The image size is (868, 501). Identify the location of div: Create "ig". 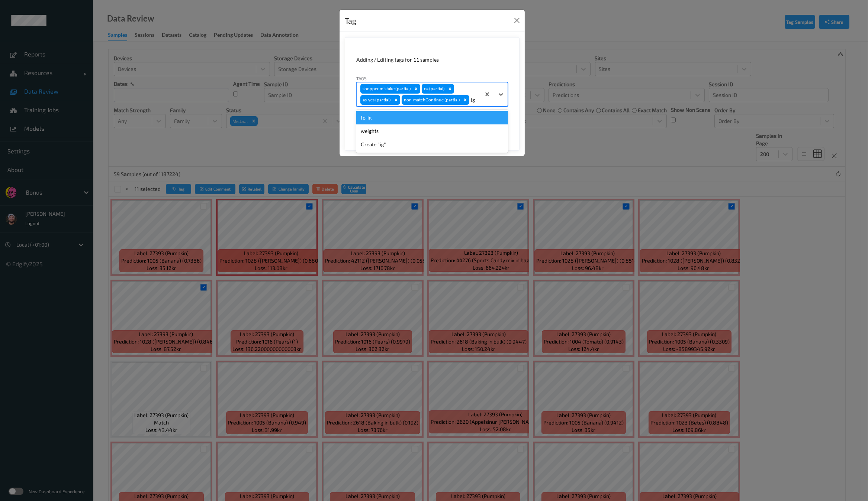
(432, 144).